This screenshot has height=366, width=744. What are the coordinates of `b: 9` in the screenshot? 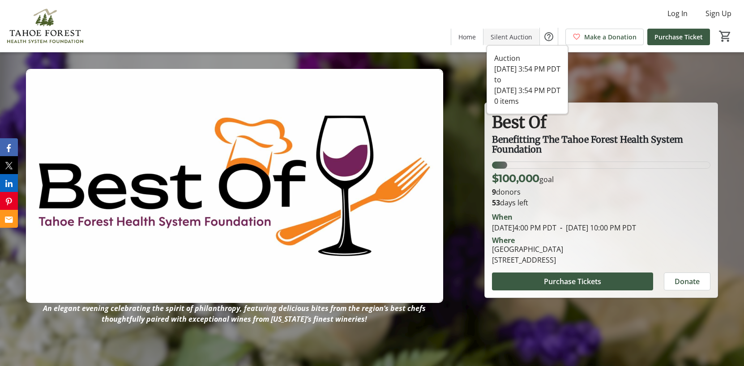 It's located at (494, 192).